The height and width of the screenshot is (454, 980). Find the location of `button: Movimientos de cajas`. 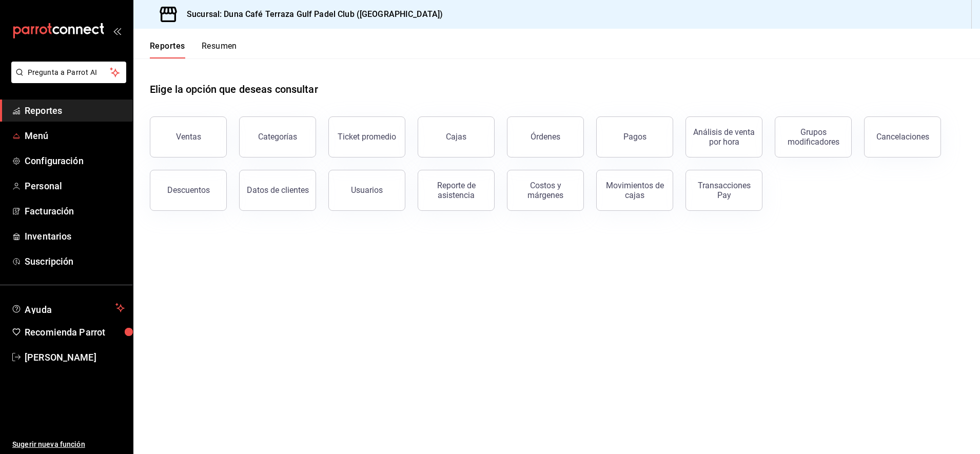

button: Movimientos de cajas is located at coordinates (635, 191).